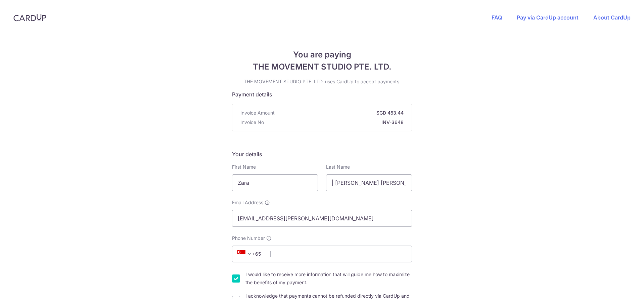 The image size is (644, 299). Describe the element at coordinates (341, 113) in the screenshot. I see `strong: SGD 453.44` at that location.